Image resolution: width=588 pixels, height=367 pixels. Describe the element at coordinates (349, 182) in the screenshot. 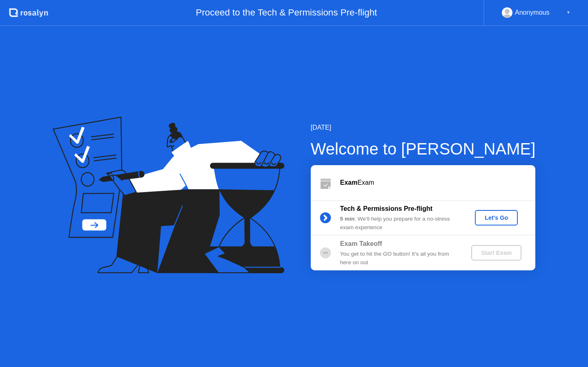

I see `b: Exam` at that location.